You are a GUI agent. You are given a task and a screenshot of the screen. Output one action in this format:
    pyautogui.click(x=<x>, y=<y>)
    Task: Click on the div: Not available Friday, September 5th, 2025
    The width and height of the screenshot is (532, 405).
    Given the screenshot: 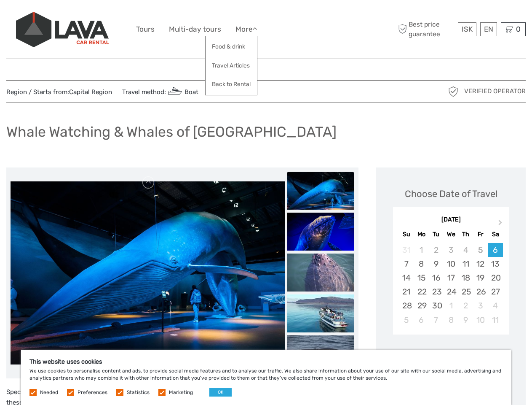 What is the action you would take?
    pyautogui.click(x=480, y=249)
    